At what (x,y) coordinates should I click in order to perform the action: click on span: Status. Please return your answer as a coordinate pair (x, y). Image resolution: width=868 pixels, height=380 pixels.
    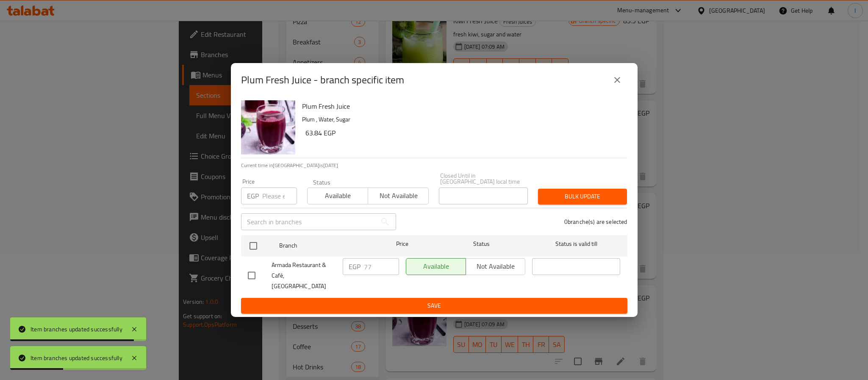
    Looking at the image, I should click on (481, 244).